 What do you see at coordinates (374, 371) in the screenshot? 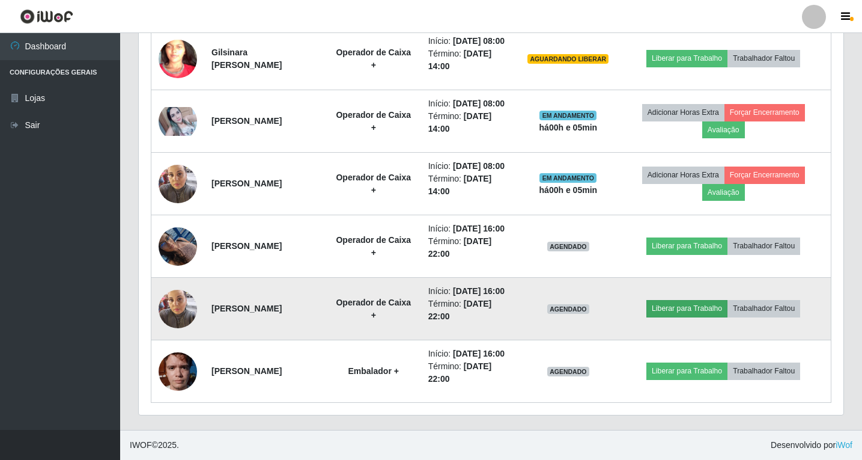
I see `strong: Embalador +` at bounding box center [374, 371].